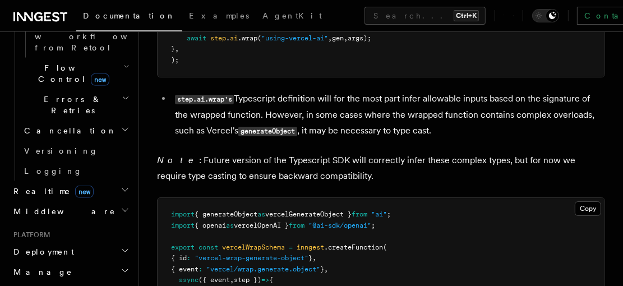  What do you see at coordinates (308, 214) in the screenshot?
I see `span: vercelGenerateObject }` at bounding box center [308, 214].